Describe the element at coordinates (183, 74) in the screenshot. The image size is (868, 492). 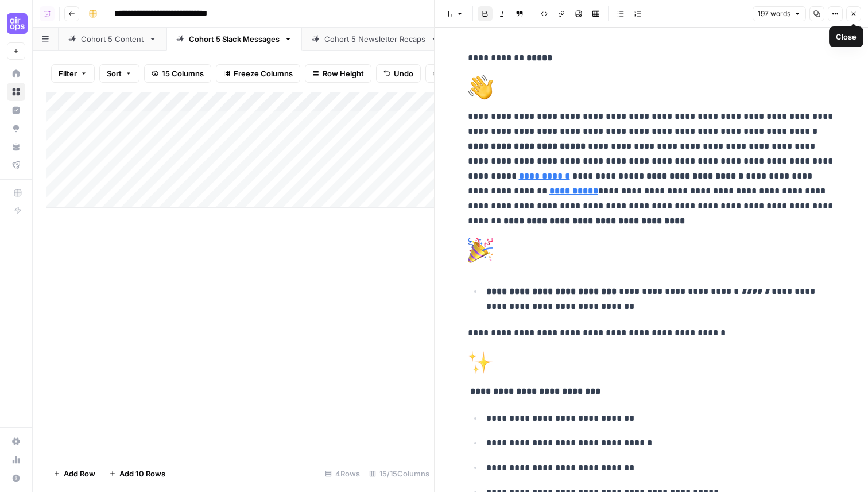
I see `span: 15 Columns` at that location.